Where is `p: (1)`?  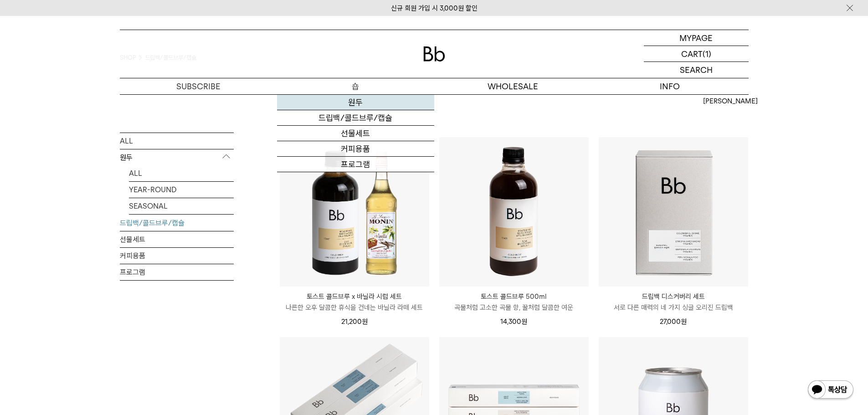 p: (1) is located at coordinates (706, 54).